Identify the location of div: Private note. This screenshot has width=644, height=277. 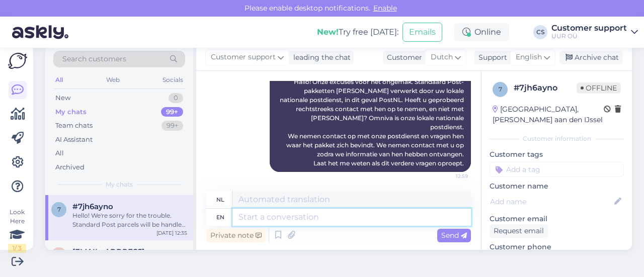
(236, 235).